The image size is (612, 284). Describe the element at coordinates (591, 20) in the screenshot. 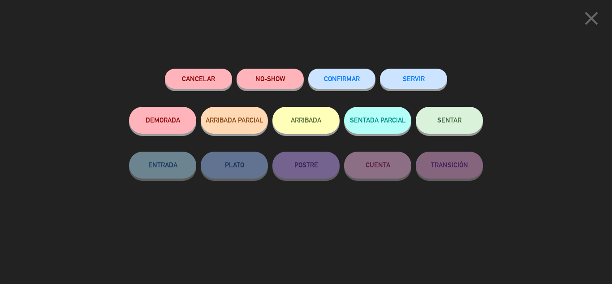

I see `button: close` at that location.